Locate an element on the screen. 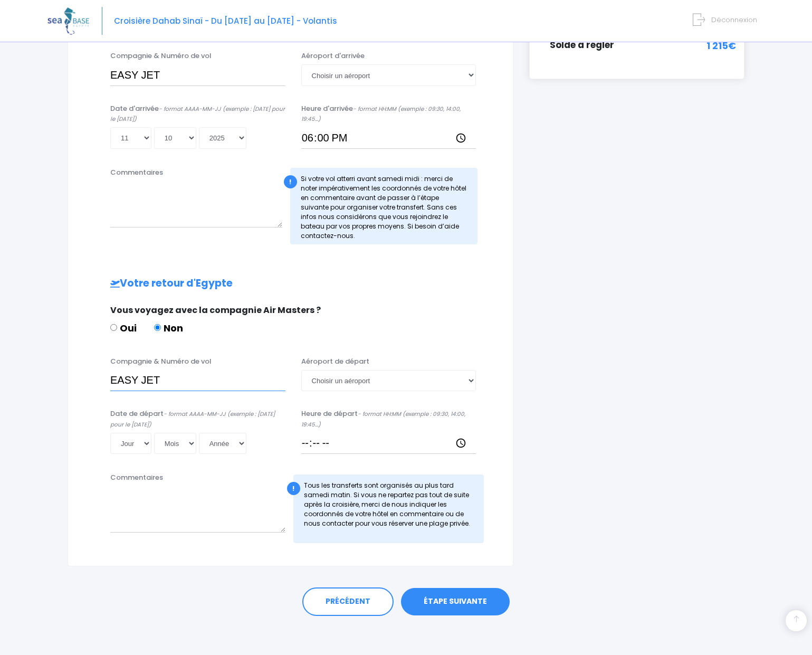  span: Vous voyagez avec la compagnie Air Masters ? is located at coordinates (215, 310).